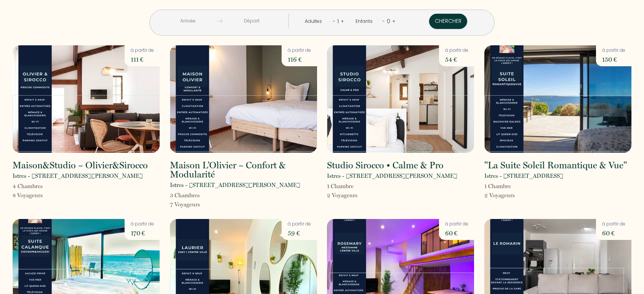  Describe the element at coordinates (448, 21) in the screenshot. I see `button: Chercher` at that location.